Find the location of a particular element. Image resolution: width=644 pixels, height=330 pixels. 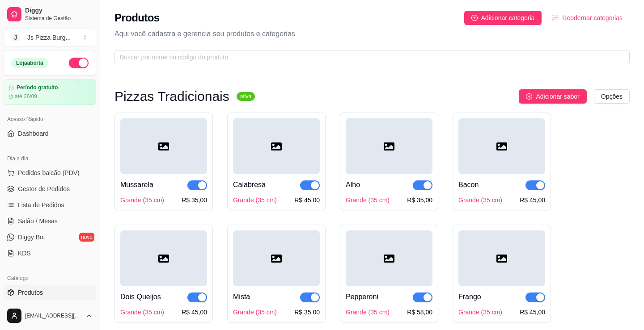

div: Mussarela is located at coordinates (137, 185).